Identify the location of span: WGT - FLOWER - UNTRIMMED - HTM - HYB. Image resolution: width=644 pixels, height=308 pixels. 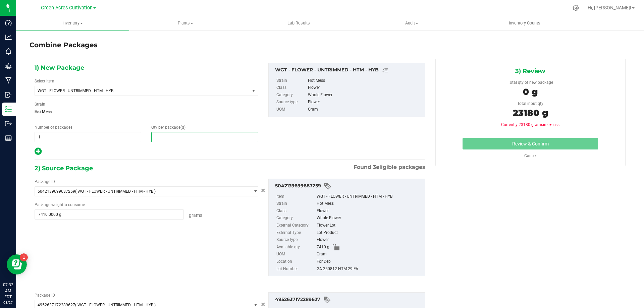
(138, 91).